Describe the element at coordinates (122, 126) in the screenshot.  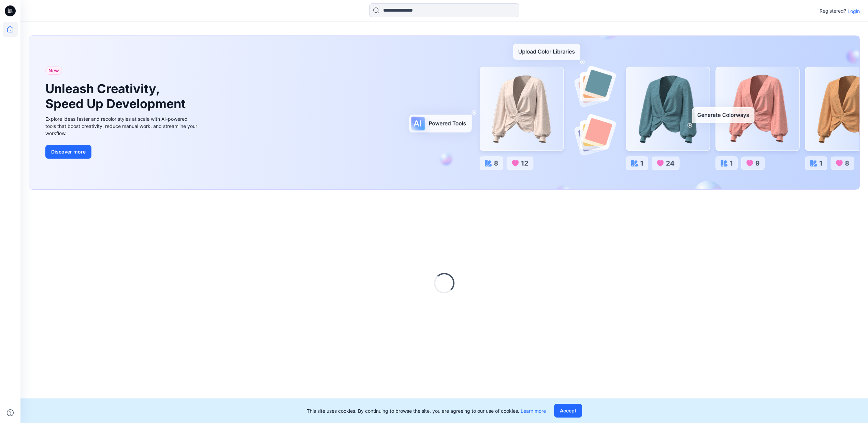
I see `div: Explore ideas faster and recolor styles at scale with AI-powered tools that boost creativity, red...` at that location.